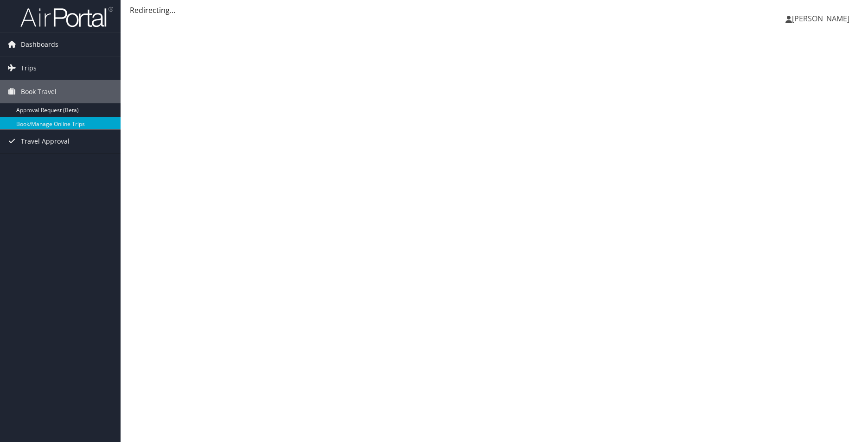 The image size is (868, 442). I want to click on span: Travel Approval, so click(45, 141).